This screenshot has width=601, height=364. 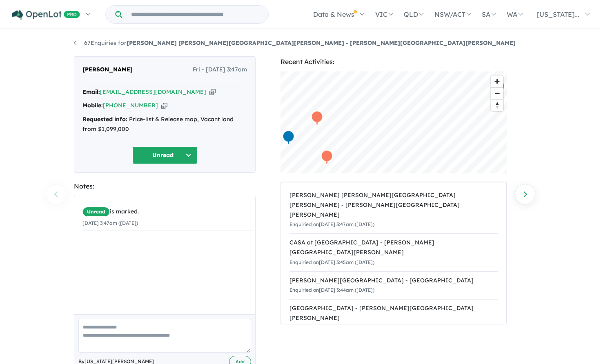 What do you see at coordinates (165, 155) in the screenshot?
I see `button: Unread` at bounding box center [165, 155].